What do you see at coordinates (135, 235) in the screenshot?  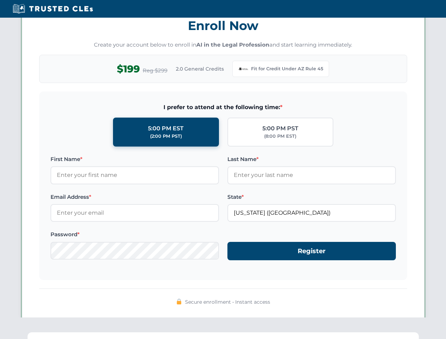 I see `label: Password` at bounding box center [135, 235].